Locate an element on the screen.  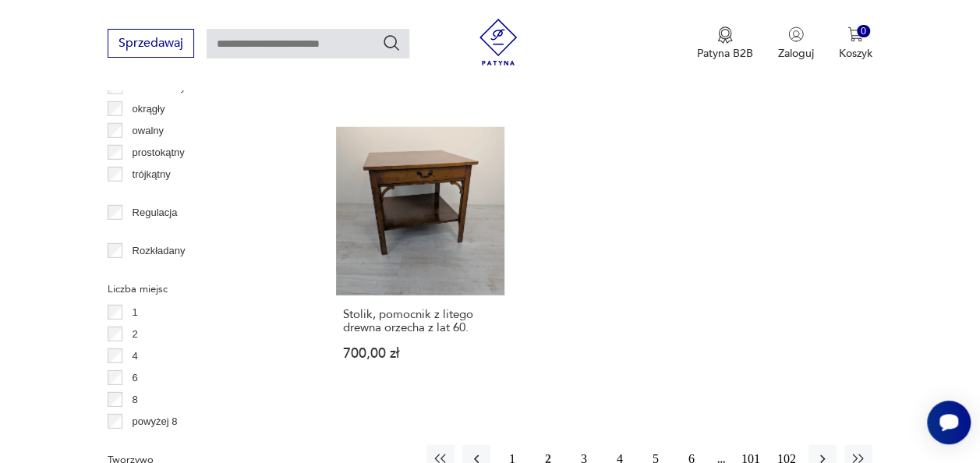
button: Szukaj is located at coordinates (391, 43).